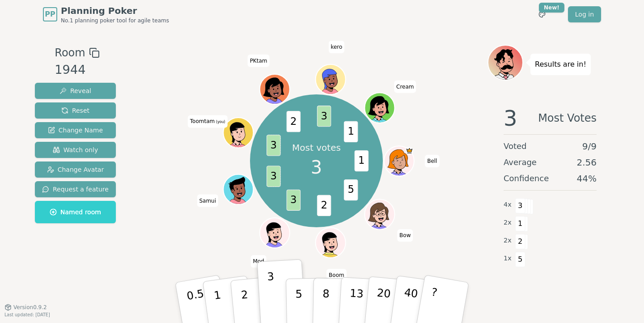  What do you see at coordinates (75, 212) in the screenshot?
I see `span: Named room` at bounding box center [75, 212].